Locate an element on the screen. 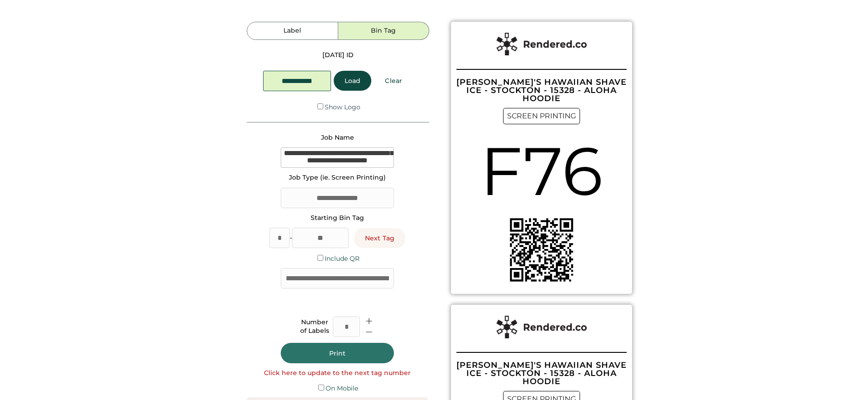 This screenshot has width=868, height=400. div: Click here to update to the next tag number is located at coordinates (337, 373).